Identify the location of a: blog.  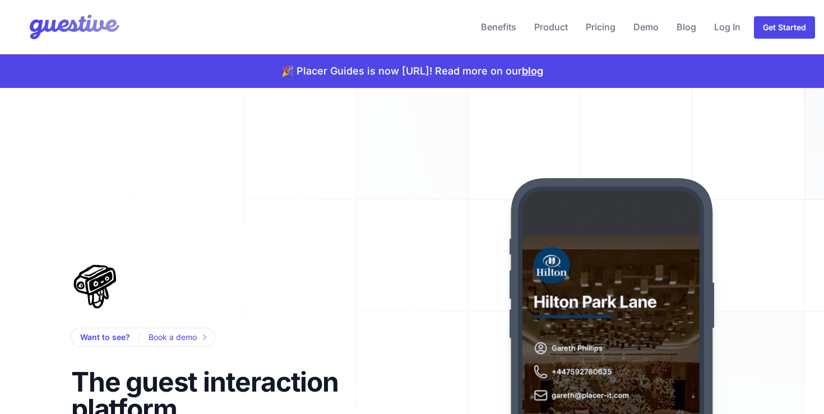
(533, 71).